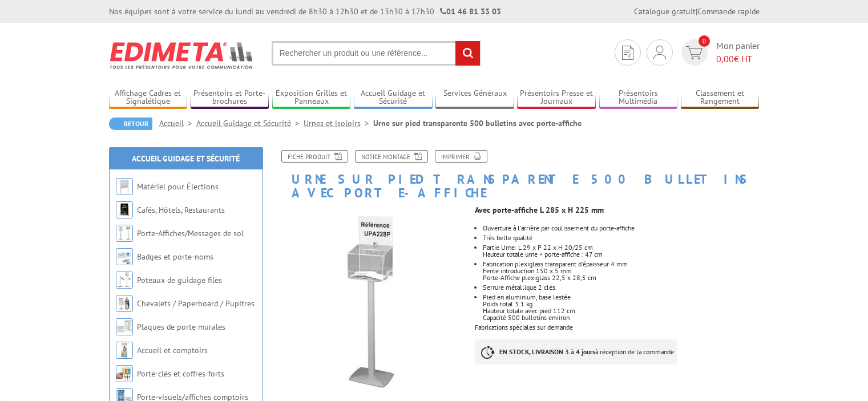 The height and width of the screenshot is (401, 868). What do you see at coordinates (621, 271) in the screenshot?
I see `li: Fabrication plexiglass transparent d'épaisseur 4 mm Fente introduction 150 x 5 mm Porte-Affiche p...` at bounding box center [621, 271].